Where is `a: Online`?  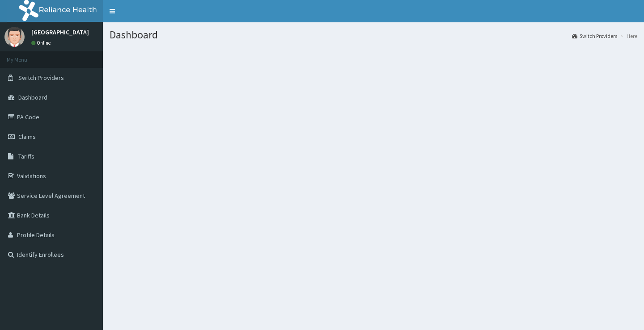
a: Online is located at coordinates (42, 43).